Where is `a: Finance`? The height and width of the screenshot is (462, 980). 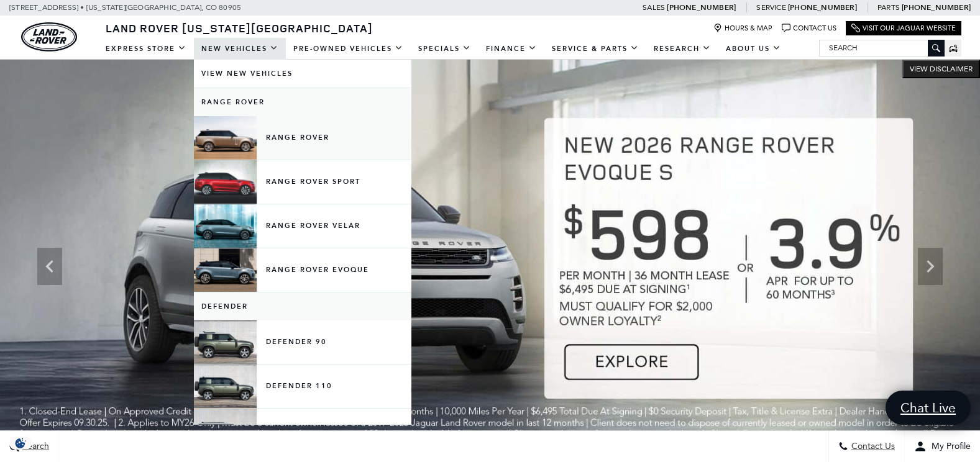 a: Finance is located at coordinates (512, 49).